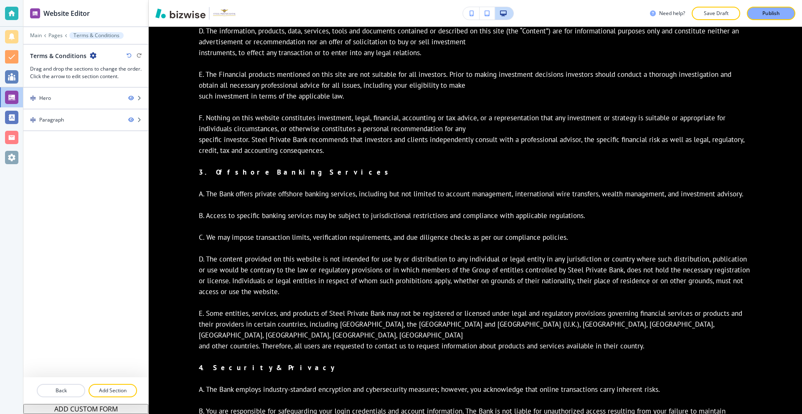  I want to click on p: Save Draft, so click(716, 13).